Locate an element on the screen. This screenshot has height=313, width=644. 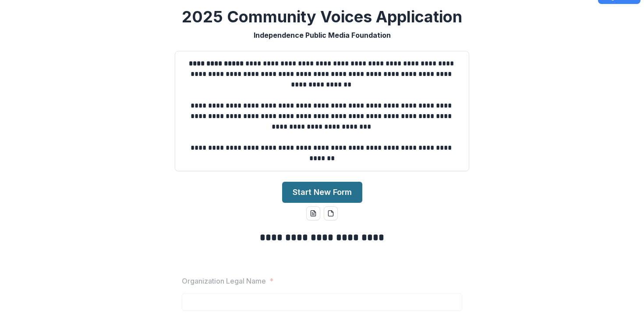
button: word-download is located at coordinates (313, 213).